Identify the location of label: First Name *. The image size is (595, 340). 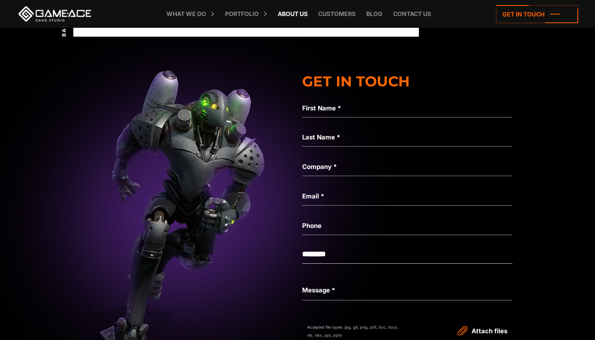
(407, 108).